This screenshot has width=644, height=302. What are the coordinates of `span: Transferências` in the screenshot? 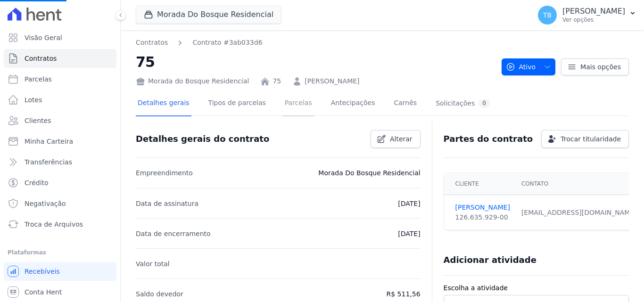 It's located at (48, 162).